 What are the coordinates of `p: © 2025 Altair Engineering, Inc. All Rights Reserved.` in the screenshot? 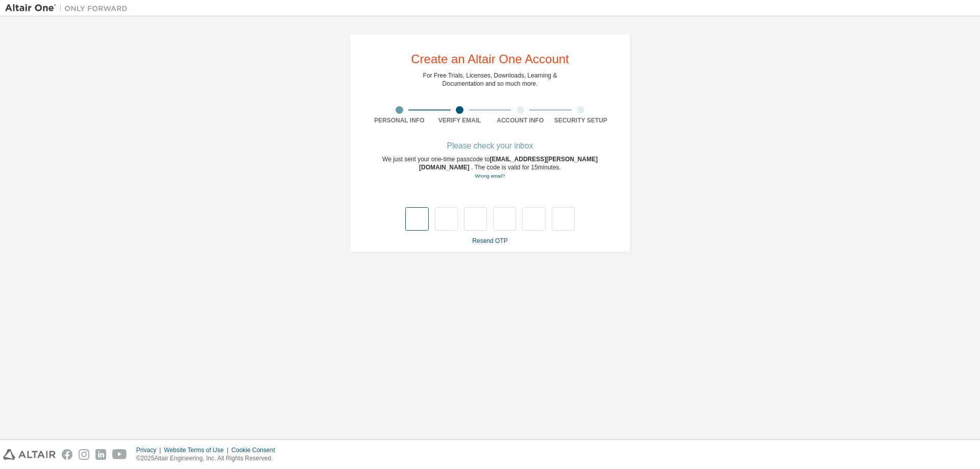 It's located at (209, 458).